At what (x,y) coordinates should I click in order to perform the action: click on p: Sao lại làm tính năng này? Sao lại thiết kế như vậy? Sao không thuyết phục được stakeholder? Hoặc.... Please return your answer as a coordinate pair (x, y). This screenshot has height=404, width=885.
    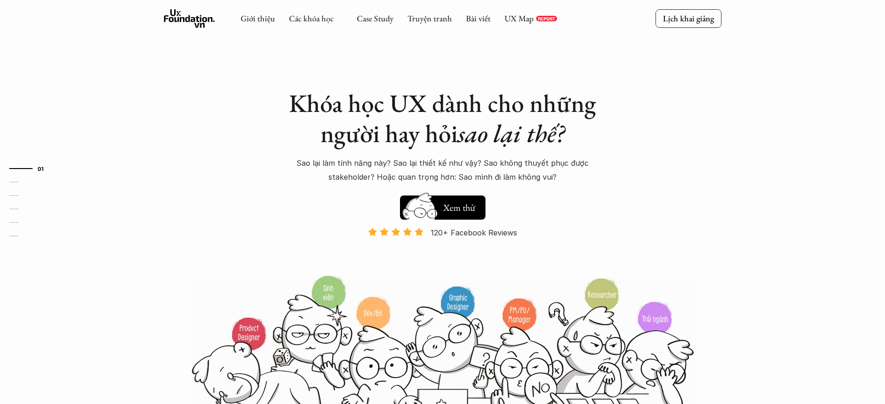
    Looking at the image, I should click on (443, 170).